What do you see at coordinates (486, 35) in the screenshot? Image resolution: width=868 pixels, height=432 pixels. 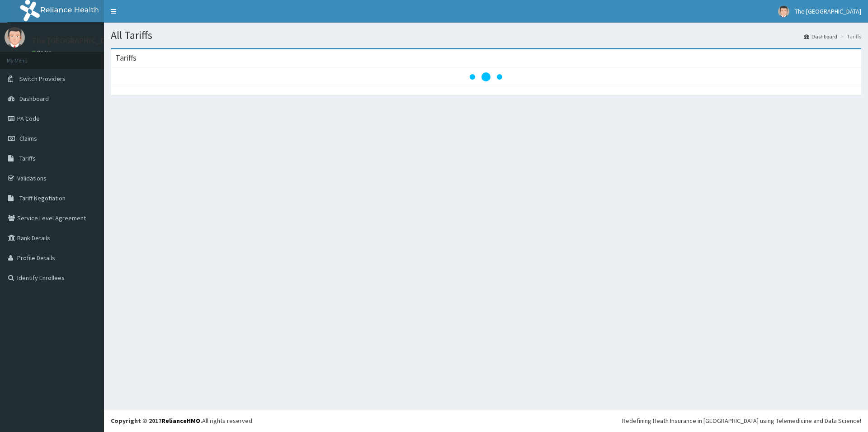 I see `h1: All Tariffs` at bounding box center [486, 35].